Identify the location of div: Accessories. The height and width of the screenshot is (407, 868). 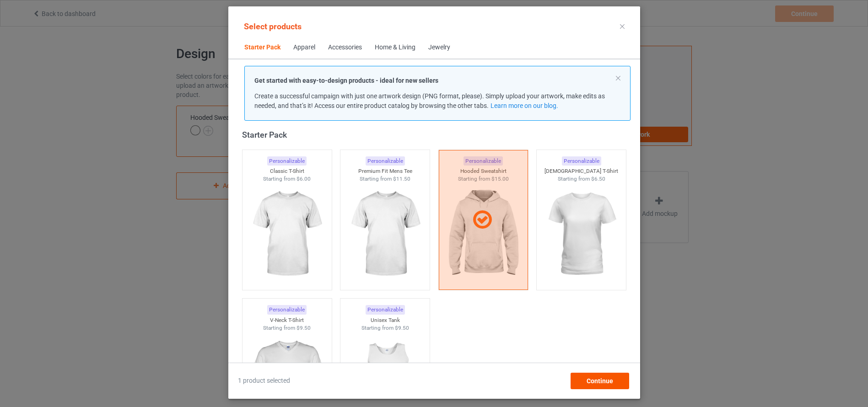
(345, 48).